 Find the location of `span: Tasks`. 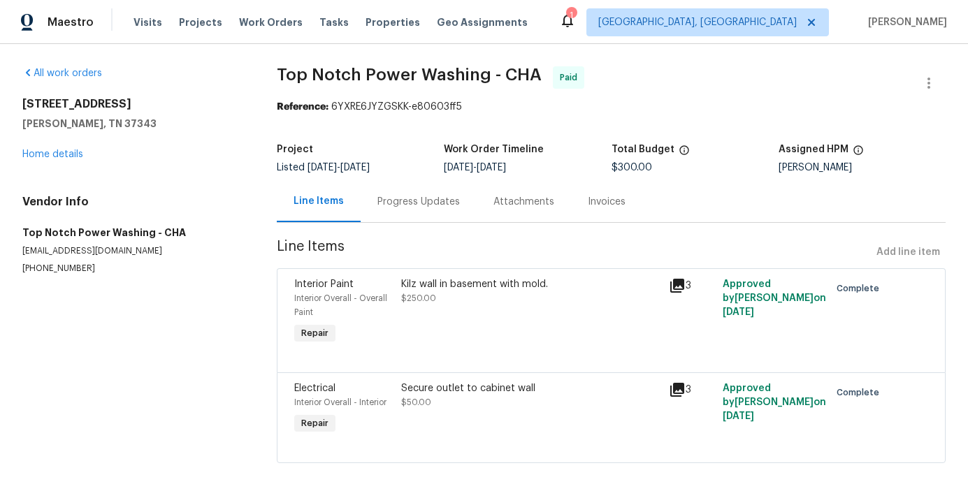

span: Tasks is located at coordinates (334, 22).